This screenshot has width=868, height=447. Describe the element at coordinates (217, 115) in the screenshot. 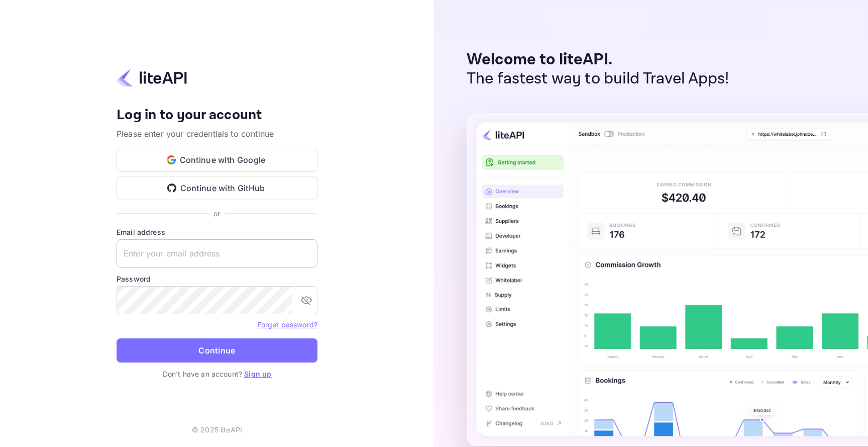

I see `h4: Log in to your account` at that location.